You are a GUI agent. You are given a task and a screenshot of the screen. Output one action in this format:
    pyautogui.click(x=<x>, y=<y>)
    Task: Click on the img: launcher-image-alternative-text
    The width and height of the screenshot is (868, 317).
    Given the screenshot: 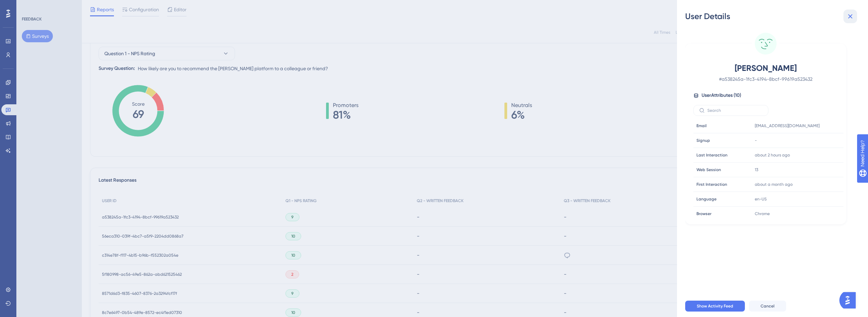 What is the action you would take?
    pyautogui.click(x=9, y=11)
    